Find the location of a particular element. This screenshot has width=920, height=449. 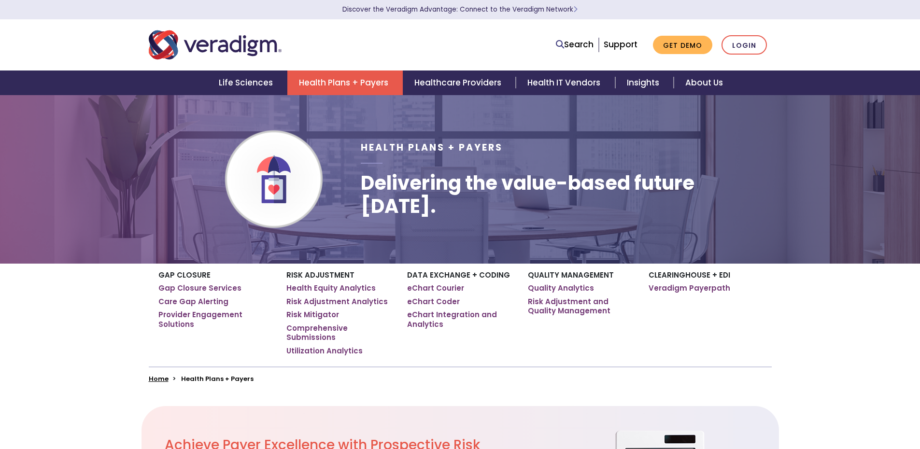

a: Comprehensive Submissions is located at coordinates (340, 333).